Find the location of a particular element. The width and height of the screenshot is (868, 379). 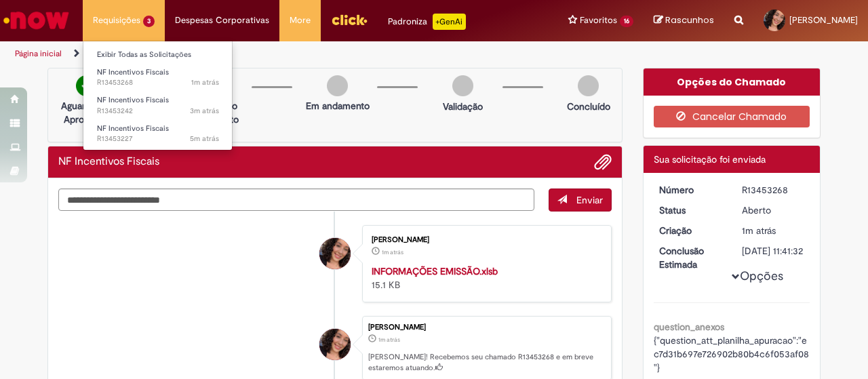

span: Enviar is located at coordinates (589, 200).